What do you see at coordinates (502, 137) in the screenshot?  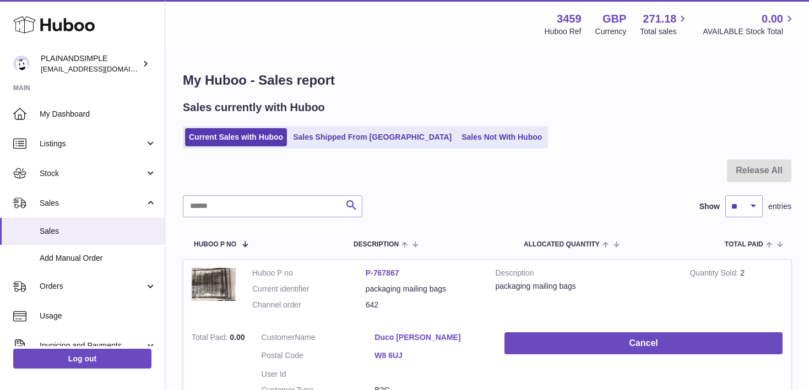 I see `a: Sales Not With Huboo` at bounding box center [502, 137].